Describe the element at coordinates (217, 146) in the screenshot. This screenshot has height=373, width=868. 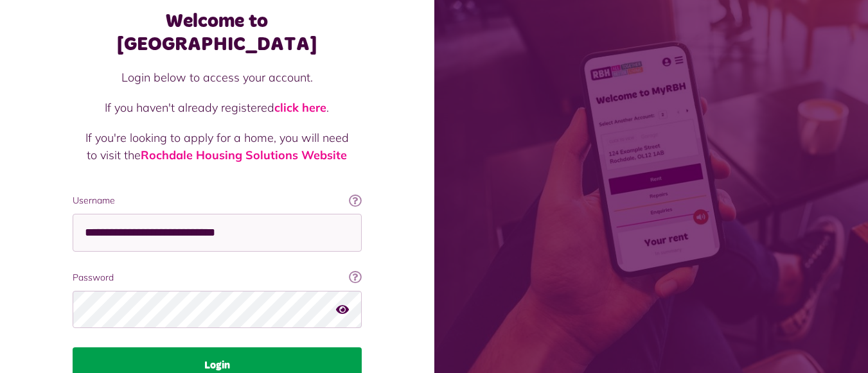
I see `p: If you're looking to apply for a home, you will need to visit the` at that location.